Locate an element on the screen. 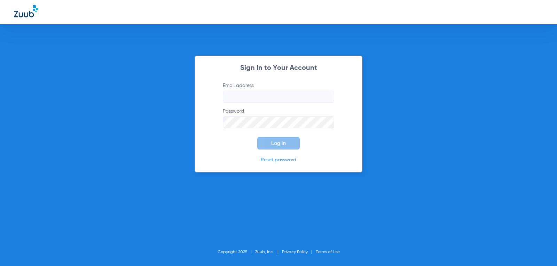 The width and height of the screenshot is (557, 266). li: Zuub, Inc. is located at coordinates (268, 252).